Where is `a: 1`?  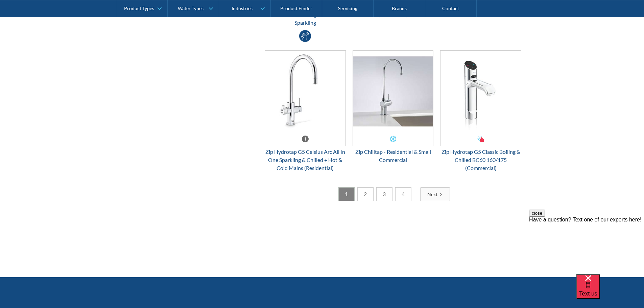 a: 1 is located at coordinates (347, 194).